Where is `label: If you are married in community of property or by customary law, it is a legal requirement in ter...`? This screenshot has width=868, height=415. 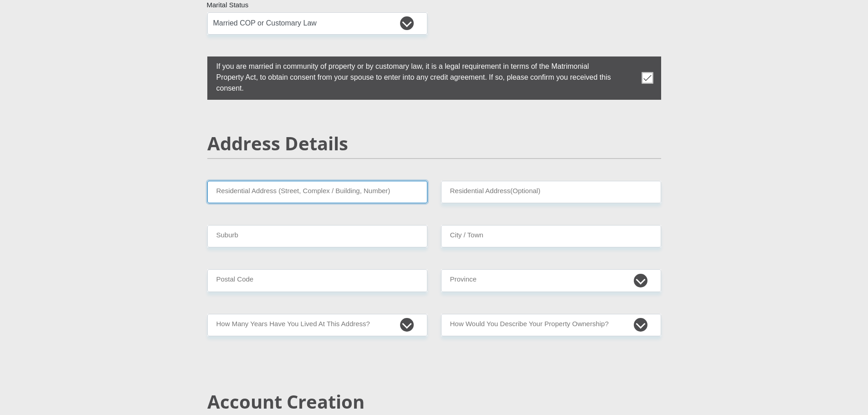 label: If you are married in community of property or by customary law, it is a legal requirement in ter... is located at coordinates (411, 76).